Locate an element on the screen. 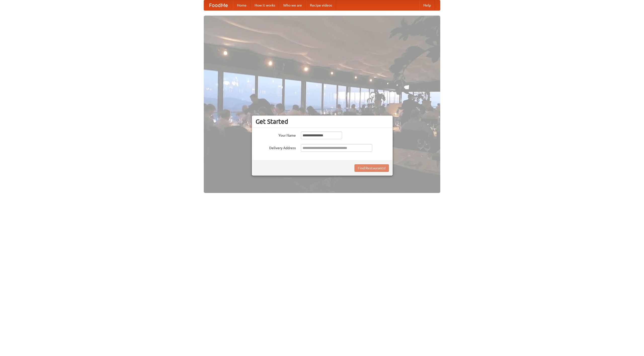 The height and width of the screenshot is (356, 644). label: Delivery Address is located at coordinates (276, 147).